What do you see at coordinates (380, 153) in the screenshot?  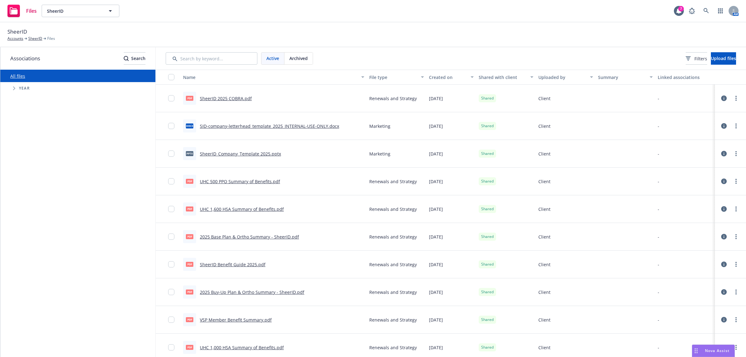 I see `span: Marketing` at bounding box center [380, 153].